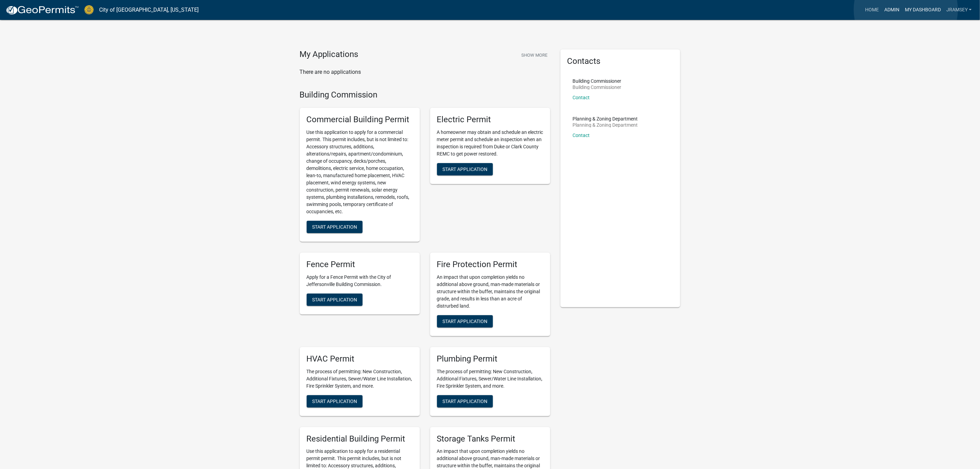 Image resolution: width=980 pixels, height=469 pixels. Describe the element at coordinates (425, 72) in the screenshot. I see `p: There are no applications` at that location.